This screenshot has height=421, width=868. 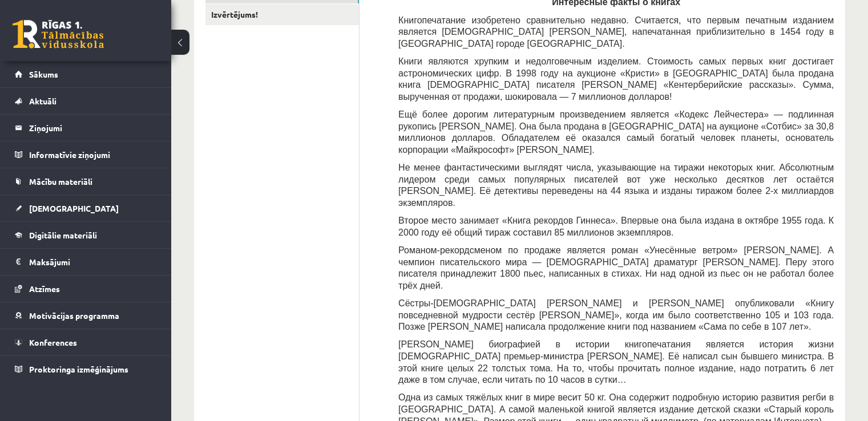 I want to click on span: Второе место занимает «Книга рекордов Гиннеса». Впервые она была издана в октябре 1955 года. К 20..., so click(x=616, y=226).